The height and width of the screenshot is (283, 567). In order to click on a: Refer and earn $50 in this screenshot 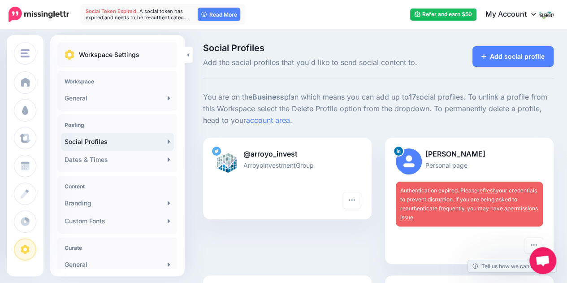, I will do `click(444, 14)`.